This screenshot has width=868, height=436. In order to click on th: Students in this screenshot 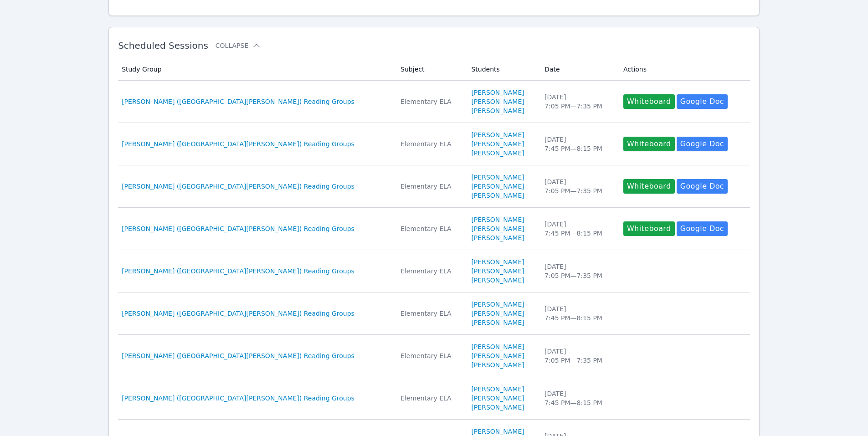, I will do `click(502, 70)`.